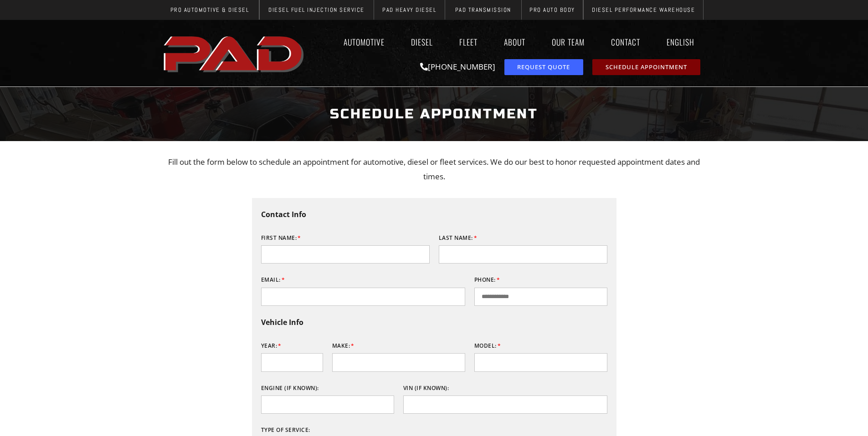 Image resolution: width=868 pixels, height=436 pixels. What do you see at coordinates (552, 10) in the screenshot?
I see `span: Pro Auto Body` at bounding box center [552, 10].